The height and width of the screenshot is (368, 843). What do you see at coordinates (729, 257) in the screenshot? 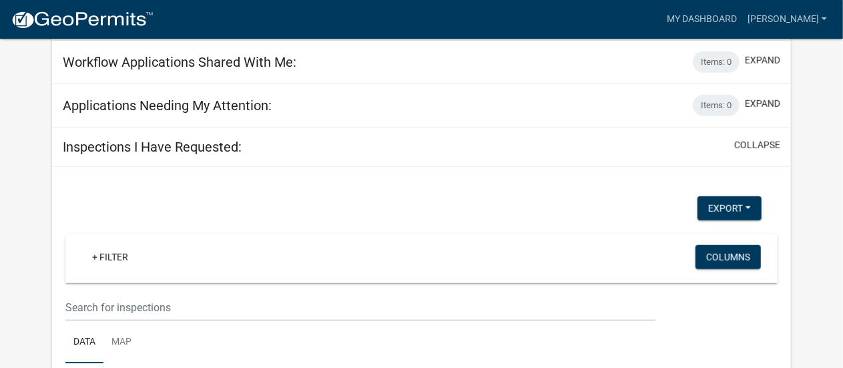
I see `button: Columns` at bounding box center [729, 257].